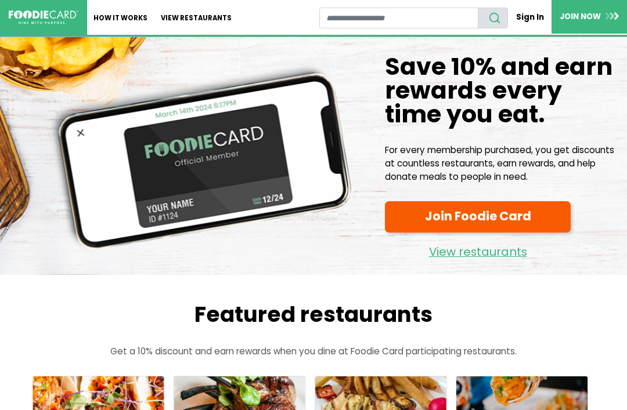 The width and height of the screenshot is (627, 410). What do you see at coordinates (44, 17) in the screenshot?
I see `img: FoodieCard; Eat, Drink, Save, Donate` at bounding box center [44, 17].